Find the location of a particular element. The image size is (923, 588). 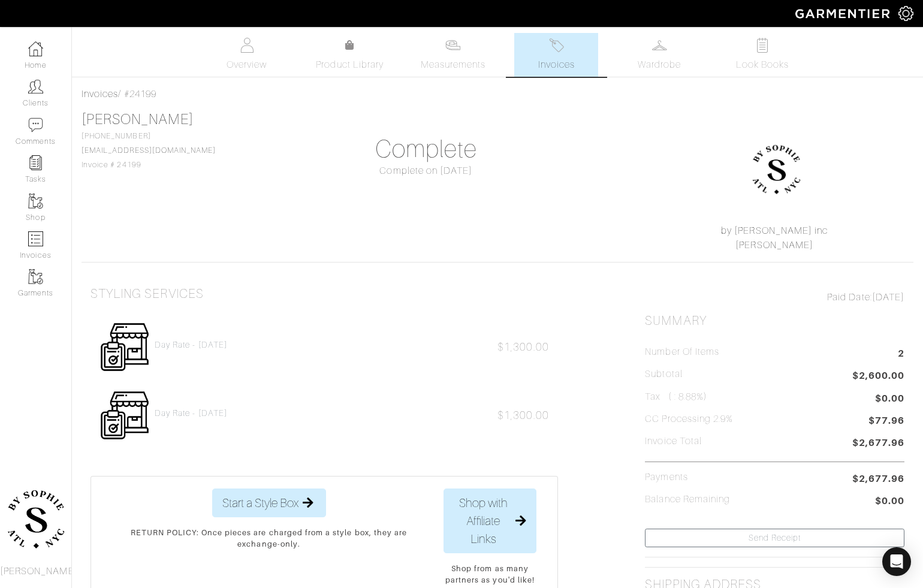

span: Start a Style Box is located at coordinates (260, 503).